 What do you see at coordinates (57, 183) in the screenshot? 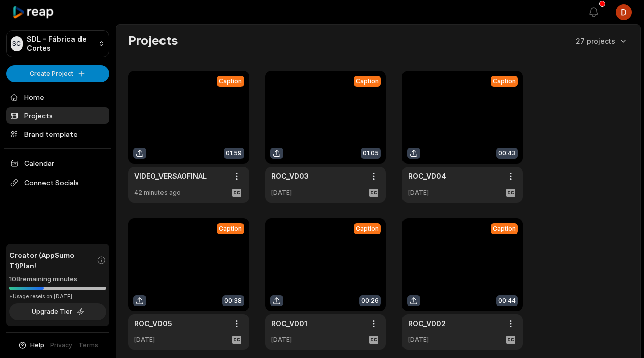
I see `span: Connect Socials` at bounding box center [57, 183].